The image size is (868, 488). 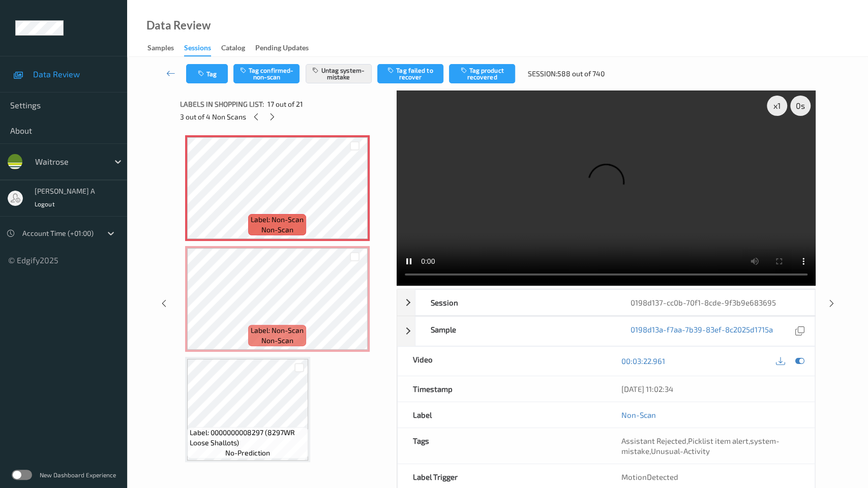 I want to click on span: Label: 0000000008297 (8297WR Loose Shallots), so click(x=247, y=438).